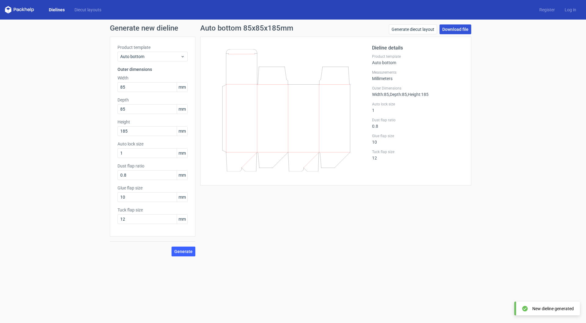  What do you see at coordinates (88, 10) in the screenshot?
I see `a: Diecut layouts` at bounding box center [88, 10].